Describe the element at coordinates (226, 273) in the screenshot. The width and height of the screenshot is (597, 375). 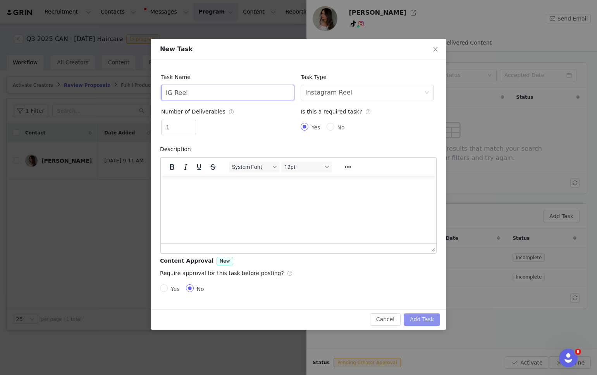
I see `span: Require approval for this task before posting?` at that location.